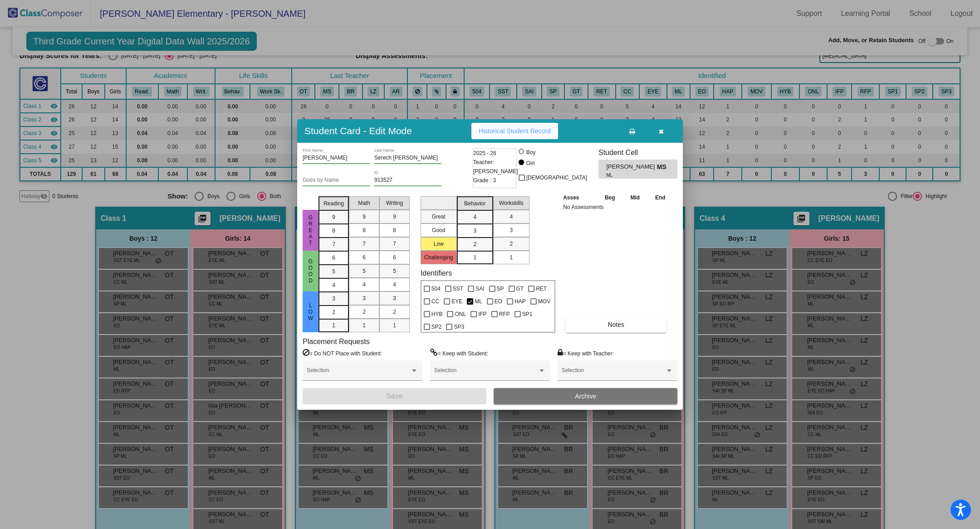 Image resolution: width=980 pixels, height=529 pixels. Describe the element at coordinates (585, 396) in the screenshot. I see `button: Archive` at that location.